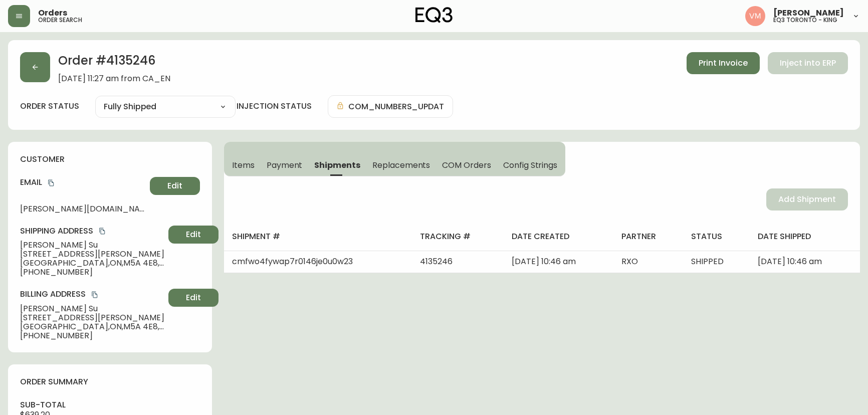  What do you see at coordinates (93, 294) in the screenshot?
I see `h4: Billing Address` at bounding box center [93, 294].